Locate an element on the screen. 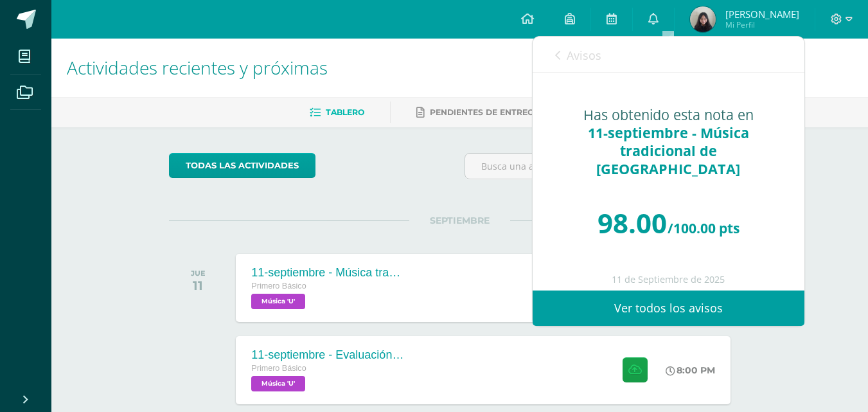  a: Pendientes de entrega is located at coordinates (478, 113).